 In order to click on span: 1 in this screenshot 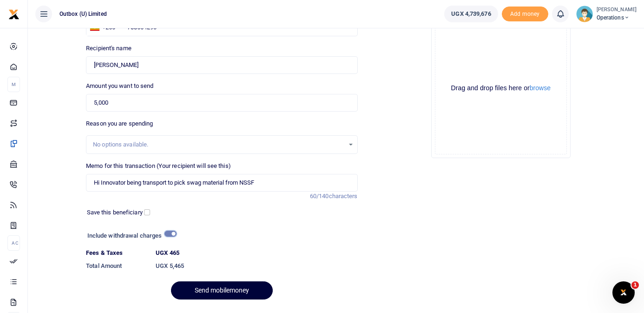, I will do `click(636, 285)`.